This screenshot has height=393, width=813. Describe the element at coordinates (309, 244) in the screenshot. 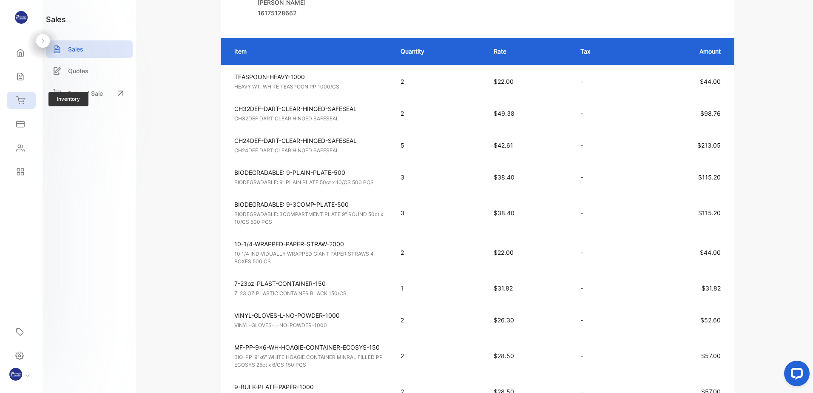

I see `p: 10-1/4-WRAPPED-PAPER-STRAW-2000` at that location.